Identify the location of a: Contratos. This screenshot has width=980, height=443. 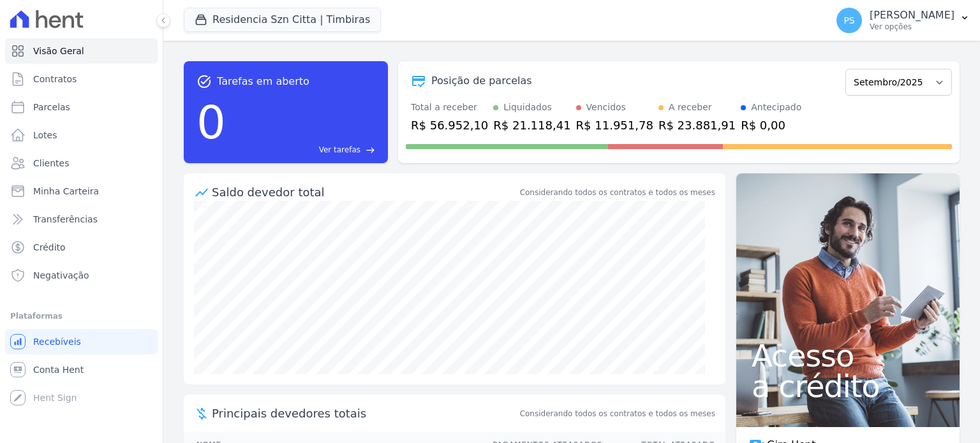
(81, 79).